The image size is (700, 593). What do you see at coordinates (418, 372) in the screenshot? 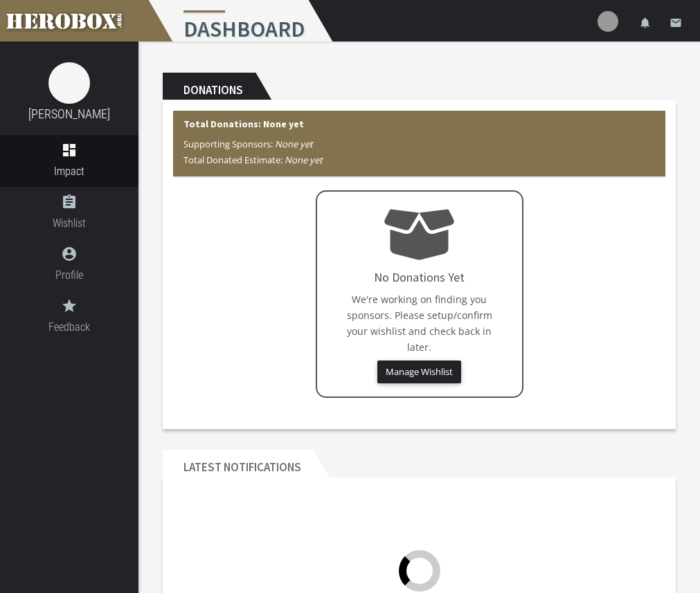
I see `button: Manage Wishlist` at bounding box center [418, 372].